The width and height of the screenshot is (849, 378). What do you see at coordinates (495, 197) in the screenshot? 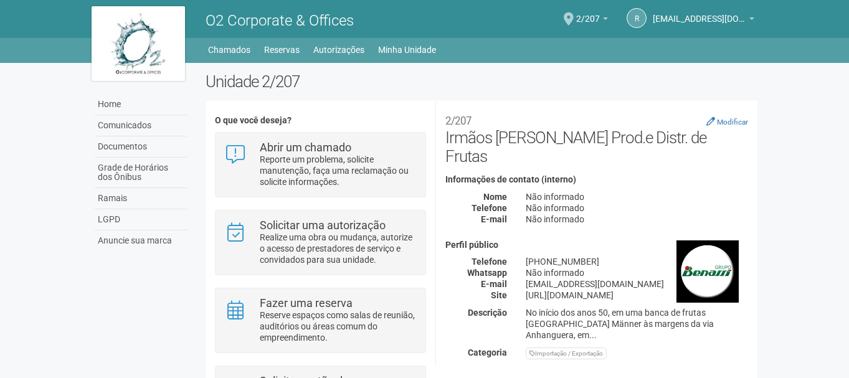
I see `strong: Nome` at bounding box center [495, 197].